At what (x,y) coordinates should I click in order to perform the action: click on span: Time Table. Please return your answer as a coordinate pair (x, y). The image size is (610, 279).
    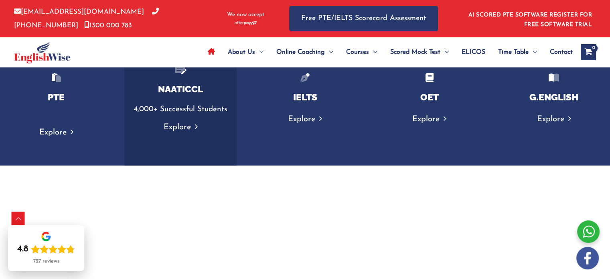
    Looking at the image, I should click on (513, 52).